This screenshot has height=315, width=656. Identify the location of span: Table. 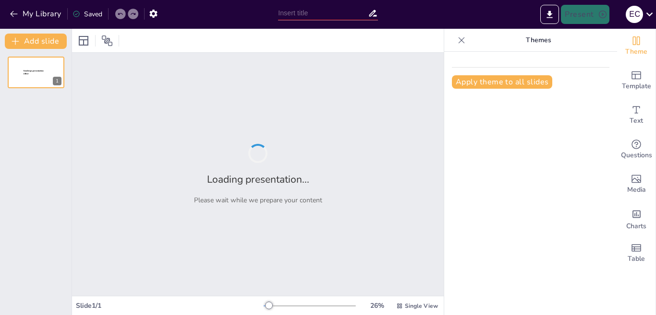
(636, 259).